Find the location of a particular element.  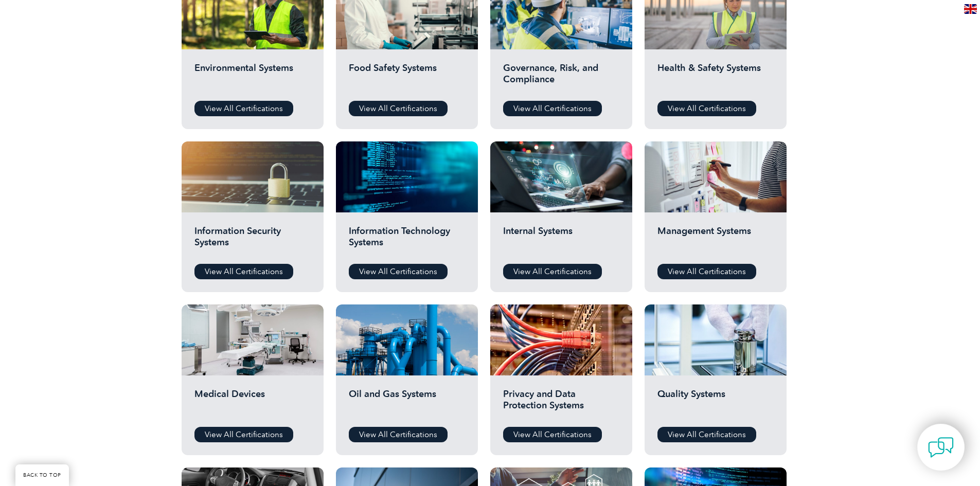

img: contact-chat.png is located at coordinates (941, 447).